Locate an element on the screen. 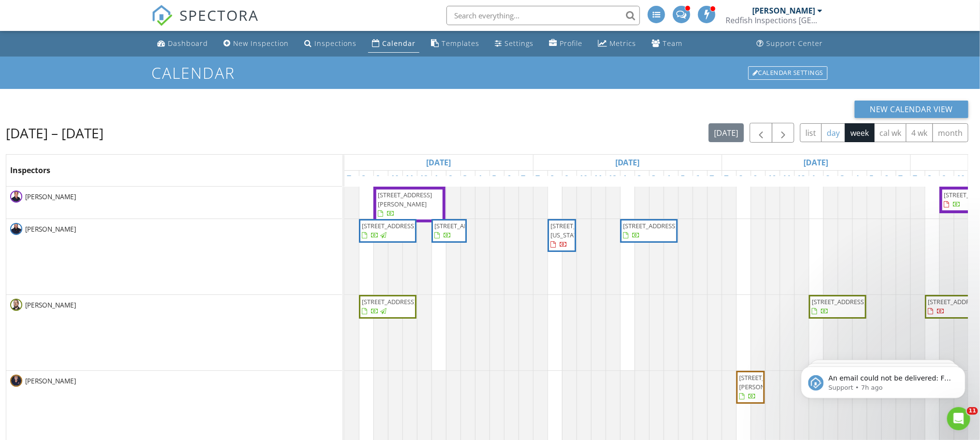 The width and height of the screenshot is (980, 440). span: 11 is located at coordinates (972, 412).